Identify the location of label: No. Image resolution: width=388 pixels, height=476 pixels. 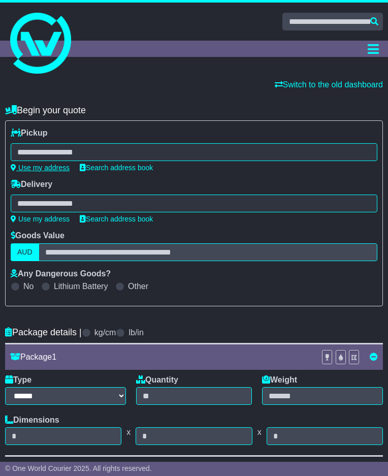
(28, 286).